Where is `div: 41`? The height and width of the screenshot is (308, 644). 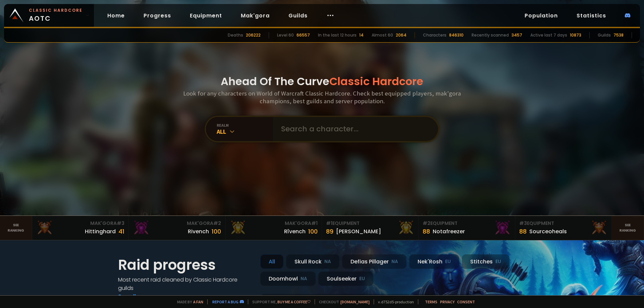
div: 41 is located at coordinates (121, 231).